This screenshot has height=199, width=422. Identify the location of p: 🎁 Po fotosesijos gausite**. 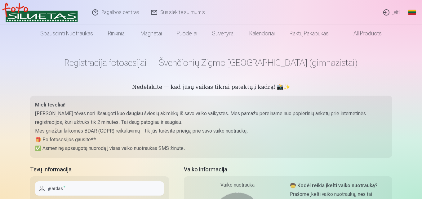
(211, 140).